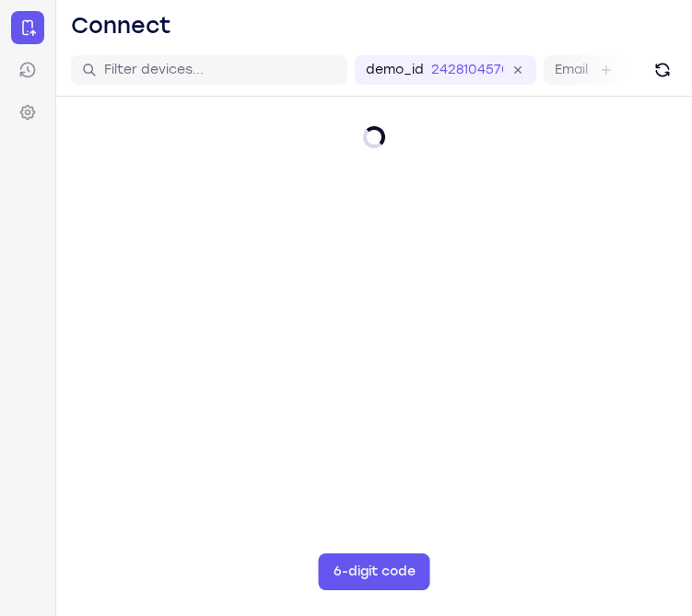 Image resolution: width=692 pixels, height=616 pixels. What do you see at coordinates (220, 70) in the screenshot?
I see `input: Filter devices...` at bounding box center [220, 70].